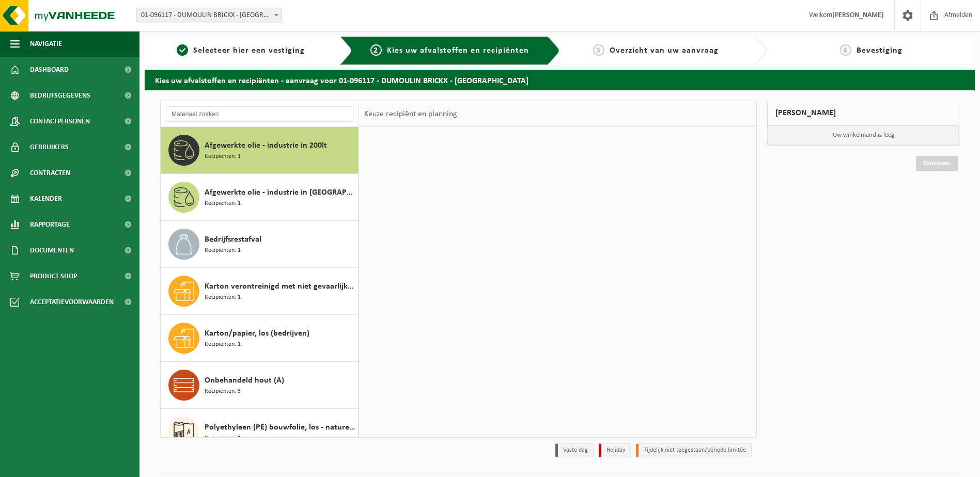 The width and height of the screenshot is (980, 477). Describe the element at coordinates (259, 385) in the screenshot. I see `button: Onbehandeld hout (A) Recipiënten: 3` at that location.